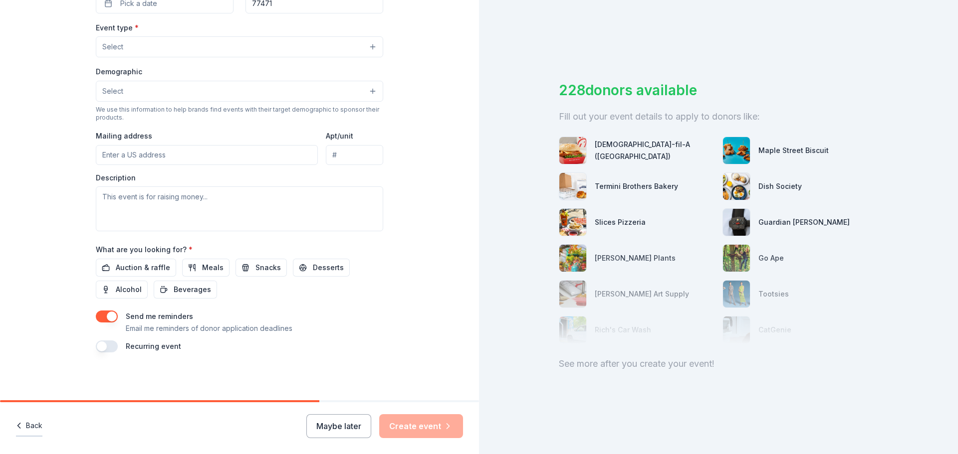  What do you see at coordinates (124, 136) in the screenshot?
I see `label: Mailing address` at bounding box center [124, 136].